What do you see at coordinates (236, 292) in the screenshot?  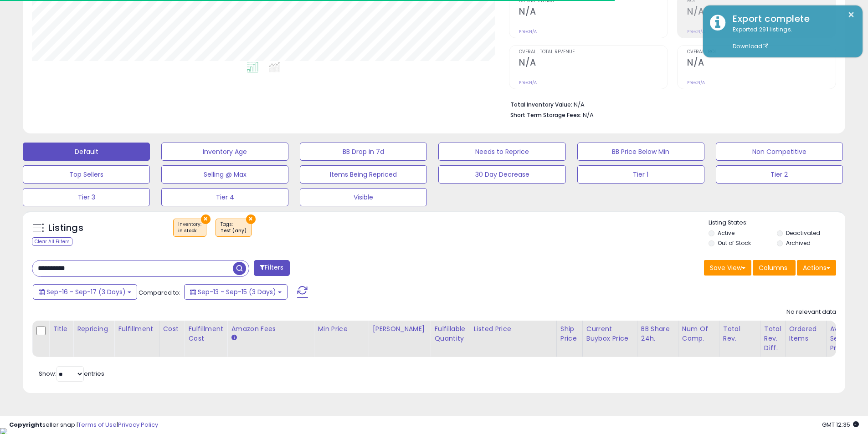 I see `button: Sep-13 - Sep-15 (3 Days)` at bounding box center [236, 292].